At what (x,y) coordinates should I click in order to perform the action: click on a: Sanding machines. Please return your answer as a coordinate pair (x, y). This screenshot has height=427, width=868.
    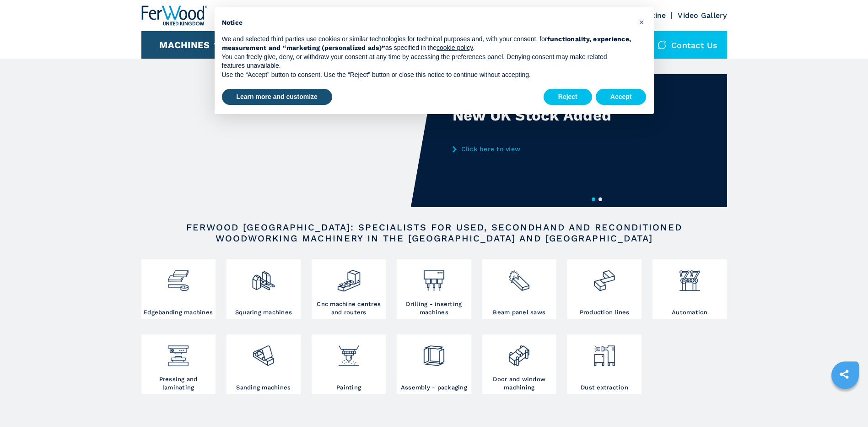
    Looking at the image, I should click on (263, 364).